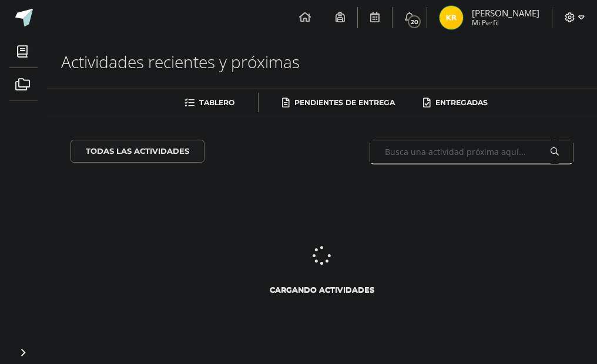 The height and width of the screenshot is (364, 597). Describe the element at coordinates (415, 22) in the screenshot. I see `span: 20` at that location.